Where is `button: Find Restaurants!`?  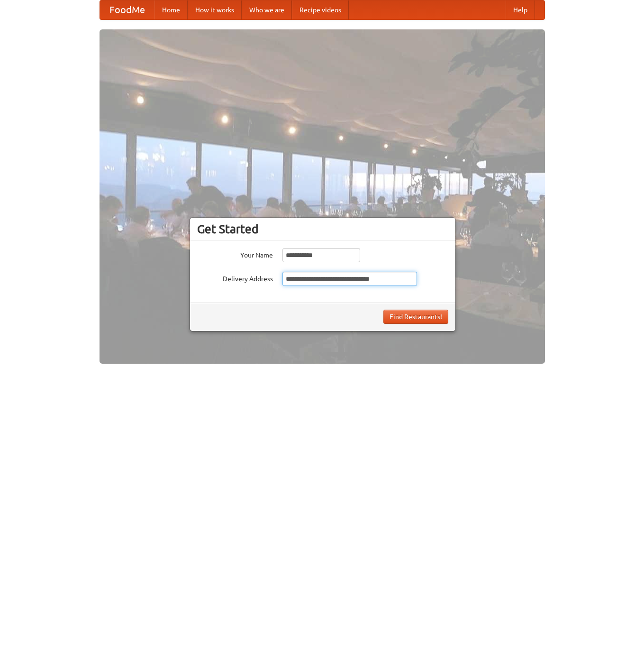 button: Find Restaurants! is located at coordinates (416, 317).